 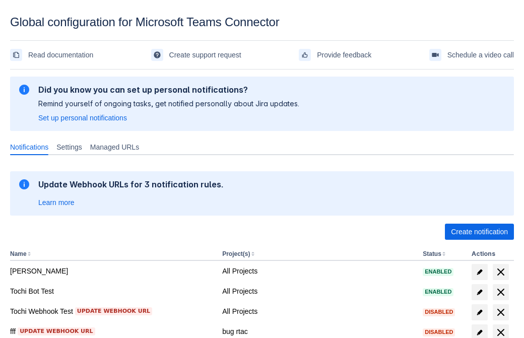 I want to click on div: bug rtac, so click(x=319, y=332).